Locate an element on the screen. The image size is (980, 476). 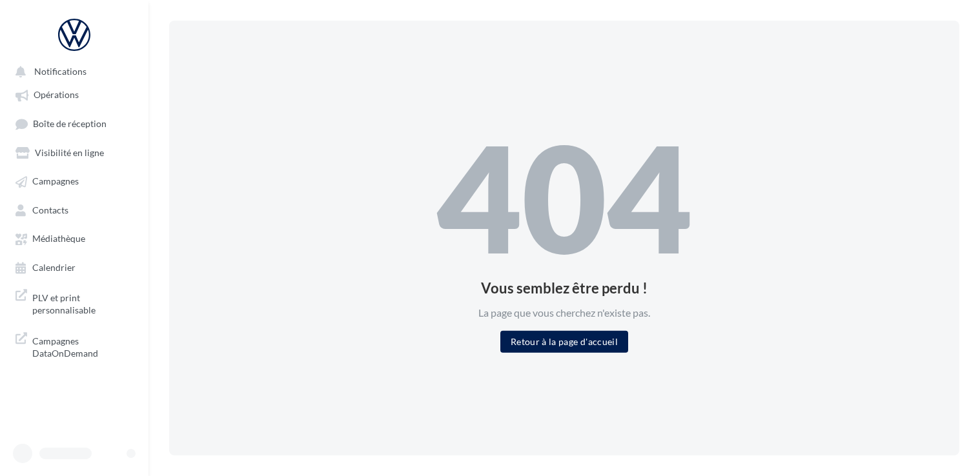
a: Opérations is located at coordinates (75, 94).